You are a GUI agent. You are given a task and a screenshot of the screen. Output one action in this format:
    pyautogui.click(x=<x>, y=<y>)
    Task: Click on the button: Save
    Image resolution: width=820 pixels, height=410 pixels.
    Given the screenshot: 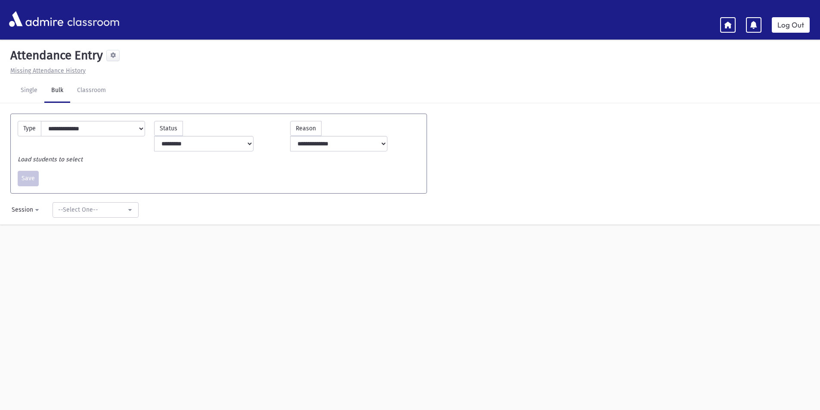 What is the action you would take?
    pyautogui.click(x=28, y=179)
    